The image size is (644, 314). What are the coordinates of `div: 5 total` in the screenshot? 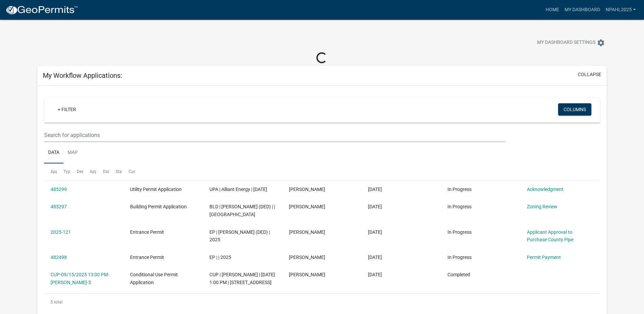 It's located at (322, 302).